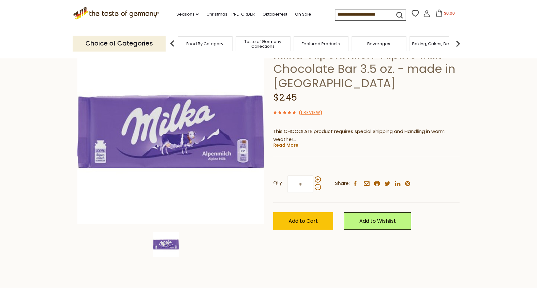 This screenshot has height=302, width=537. What do you see at coordinates (278, 183) in the screenshot?
I see `strong: Qty:` at bounding box center [278, 183].